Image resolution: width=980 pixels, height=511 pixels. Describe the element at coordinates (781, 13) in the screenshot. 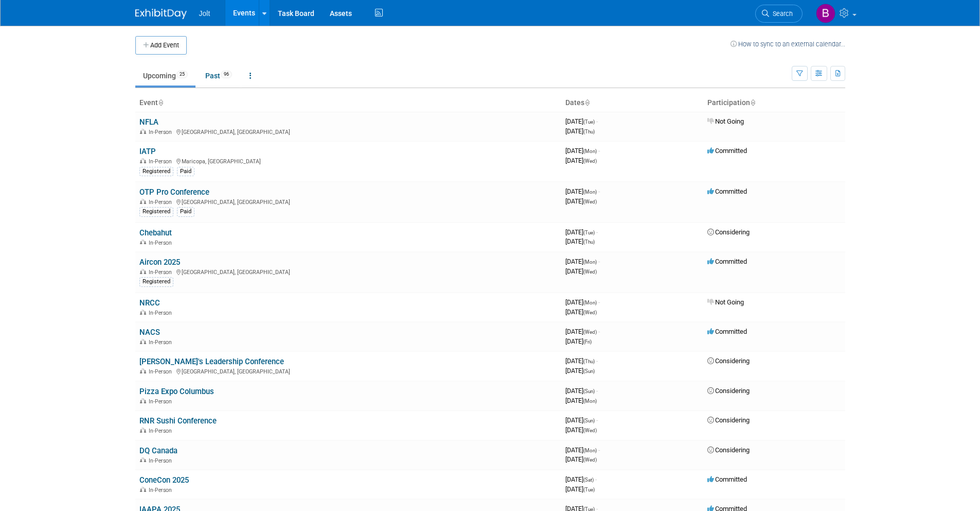

I see `span: Search` at that location.